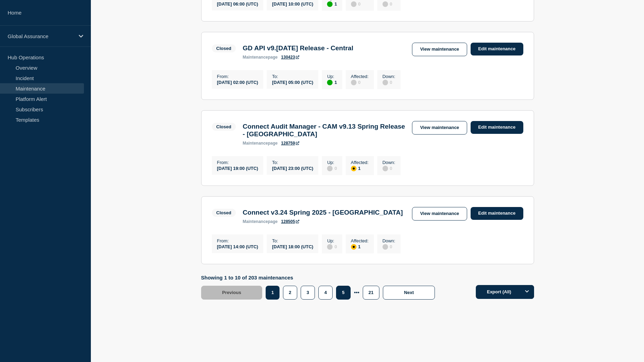  I want to click on button: 1, so click(272, 292).